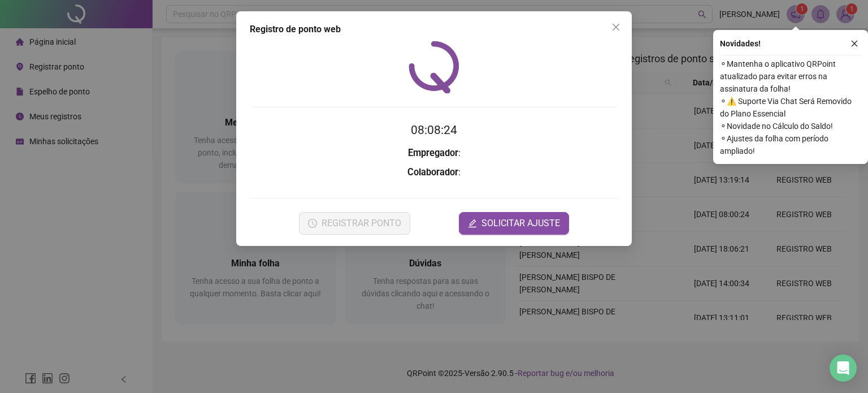  What do you see at coordinates (791, 76) in the screenshot?
I see `span: ⚬ Mantenha o aplicativo QRPoint atualizado para evitar erros na assinatura da folha!` at bounding box center [791, 76].